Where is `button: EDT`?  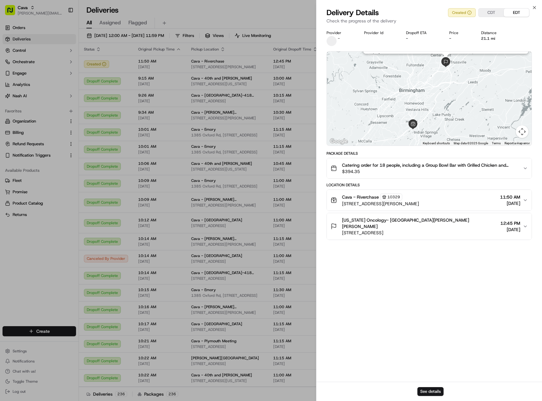 button: EDT is located at coordinates (517, 13).